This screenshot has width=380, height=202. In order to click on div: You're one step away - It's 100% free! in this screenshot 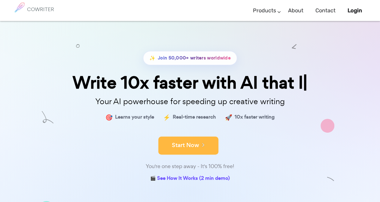, I will do `click(190, 167)`.